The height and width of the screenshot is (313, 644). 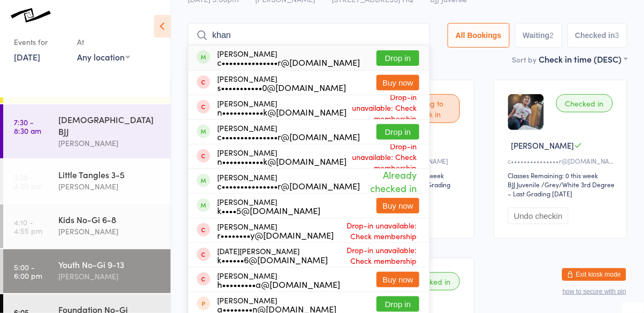 What do you see at coordinates (109, 219) in the screenshot?
I see `div: Kids No-Gi 6-8` at bounding box center [109, 219].